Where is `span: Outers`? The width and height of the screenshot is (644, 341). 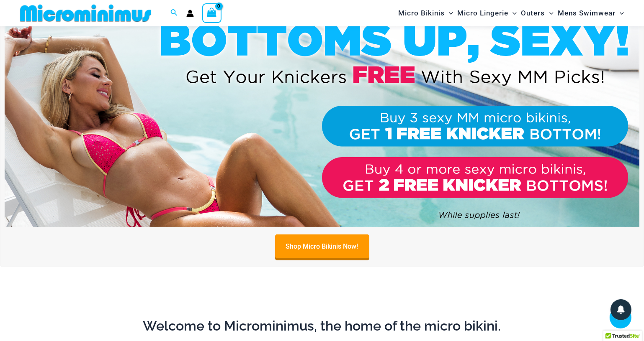 span: Outers is located at coordinates (533, 13).